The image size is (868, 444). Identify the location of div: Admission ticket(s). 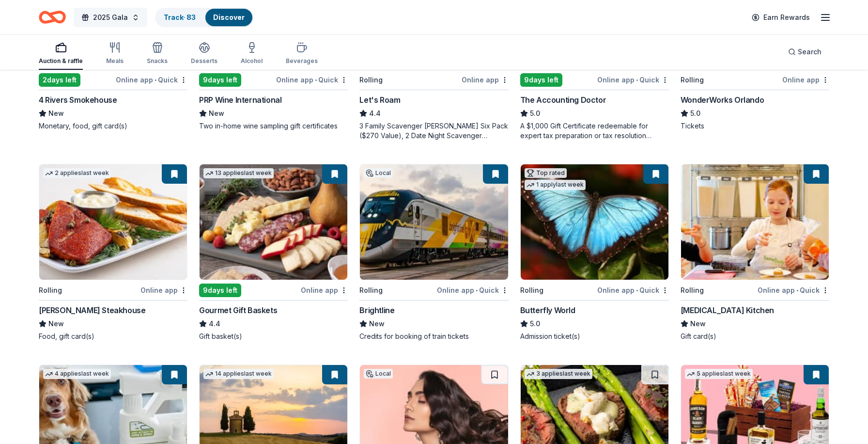
(594, 336).